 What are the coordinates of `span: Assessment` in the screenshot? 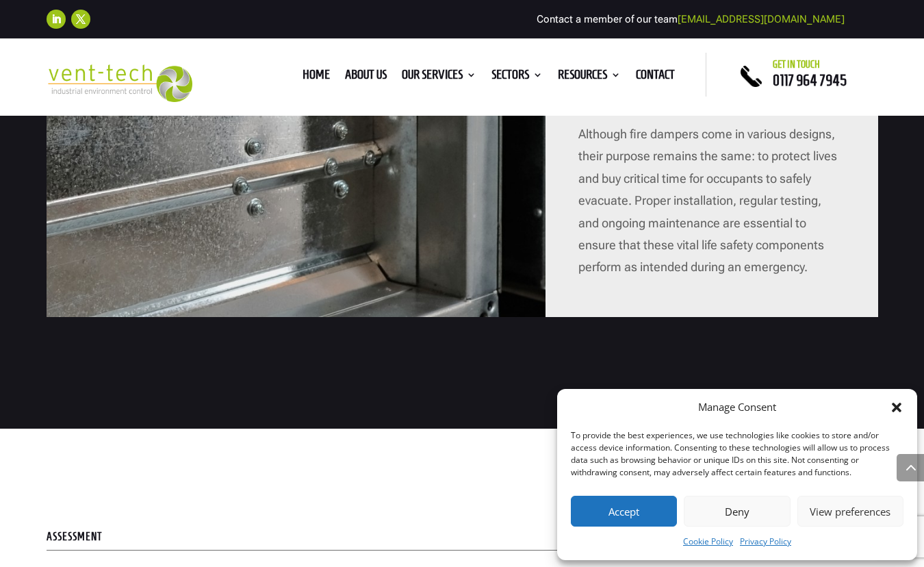 It's located at (75, 537).